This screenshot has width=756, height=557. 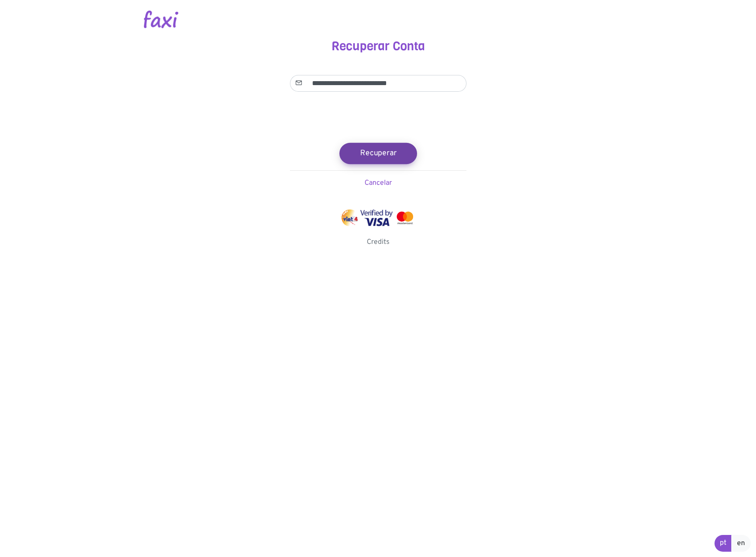 What do you see at coordinates (378, 46) in the screenshot?
I see `h3: Recuperar Conta` at bounding box center [378, 46].